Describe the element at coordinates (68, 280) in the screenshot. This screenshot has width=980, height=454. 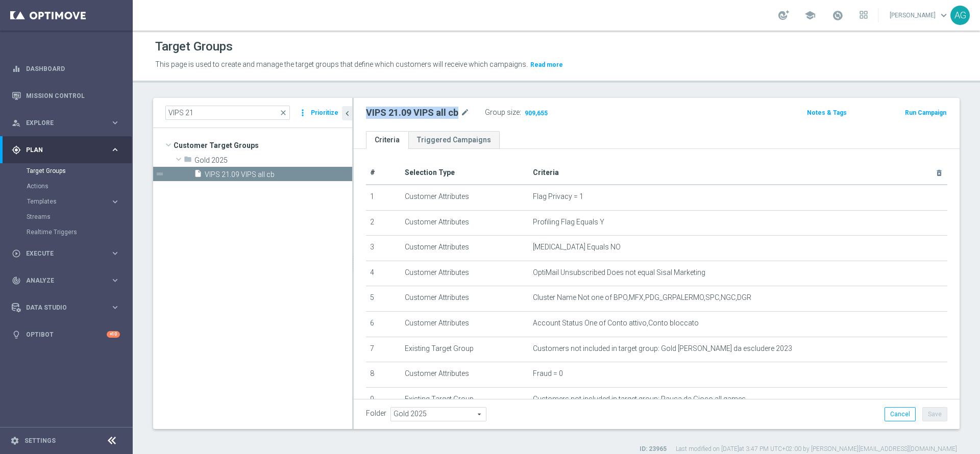
I see `span: Analyze` at that location.